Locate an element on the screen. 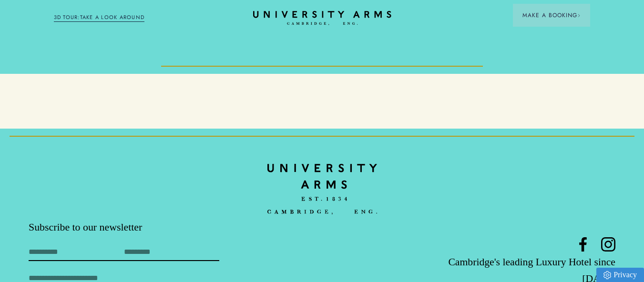 The height and width of the screenshot is (282, 644). p: Subscribe to our newsletter is located at coordinates (126, 228).